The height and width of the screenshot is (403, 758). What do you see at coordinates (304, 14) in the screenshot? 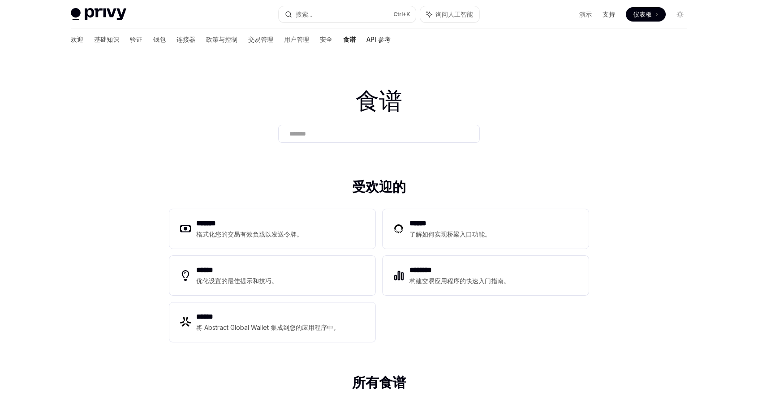
I see `font: 搜索...` at bounding box center [304, 14].